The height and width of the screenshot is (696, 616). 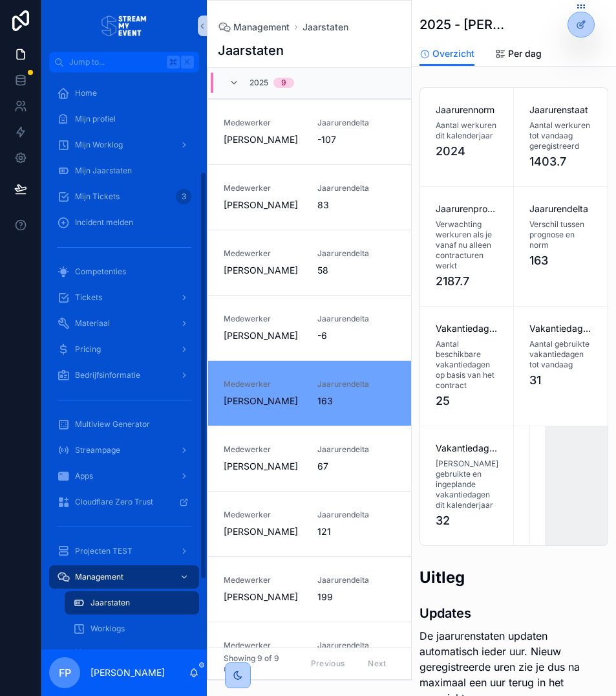 What do you see at coordinates (124, 350) in the screenshot?
I see `a: Pricing` at bounding box center [124, 350].